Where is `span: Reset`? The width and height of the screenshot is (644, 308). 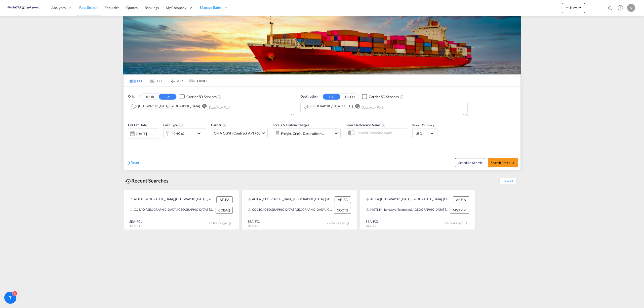
span: Reset is located at coordinates (135, 162).